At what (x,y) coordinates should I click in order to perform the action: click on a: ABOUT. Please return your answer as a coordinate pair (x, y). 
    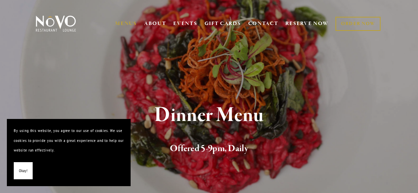
    Looking at the image, I should click on (155, 24).